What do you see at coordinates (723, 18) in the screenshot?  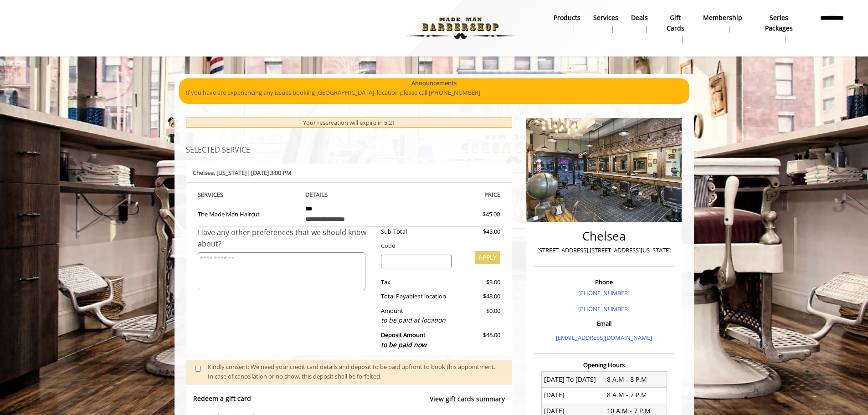 I see `b: Membership` at bounding box center [723, 18].